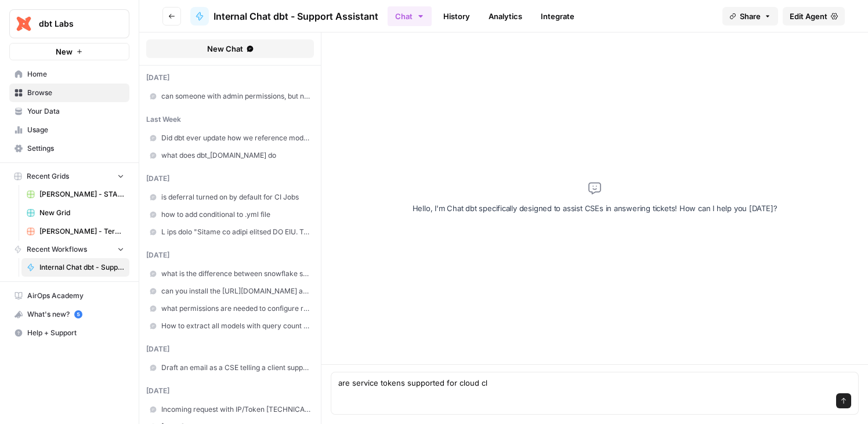 The height and width of the screenshot is (424, 868). I want to click on button: What's new? 5, so click(69, 315).